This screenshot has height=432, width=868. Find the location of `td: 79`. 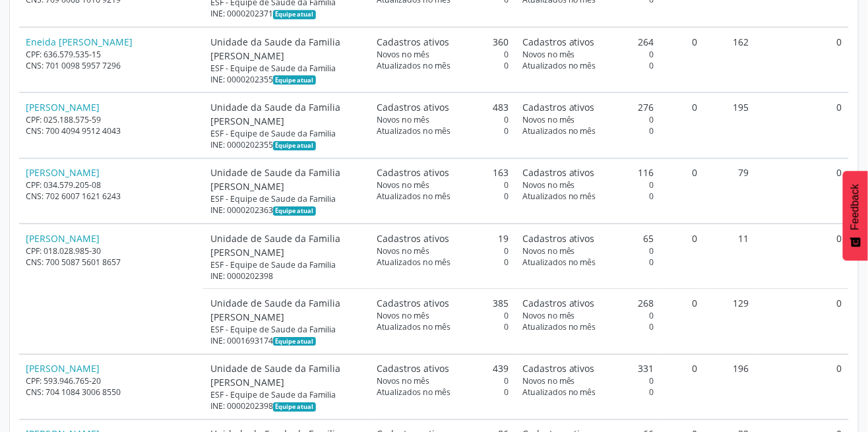

td: 79 is located at coordinates (730, 191).